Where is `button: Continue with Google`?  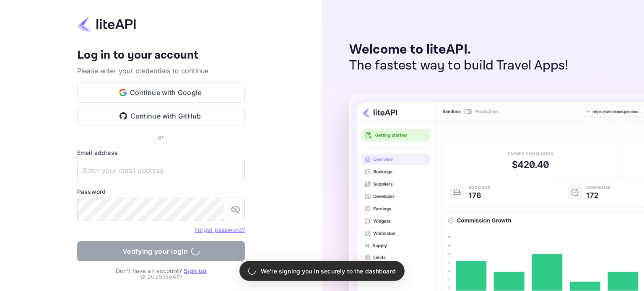 button: Continue with Google is located at coordinates (161, 92).